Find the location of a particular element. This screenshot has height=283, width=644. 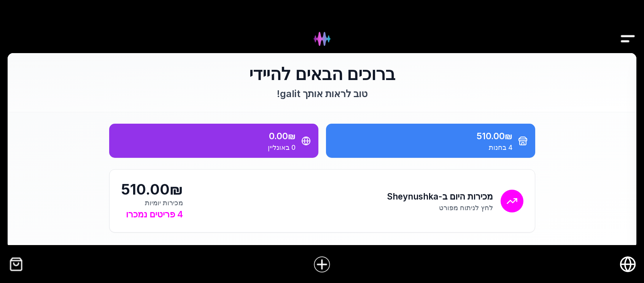

img: Drawer is located at coordinates (628, 39).